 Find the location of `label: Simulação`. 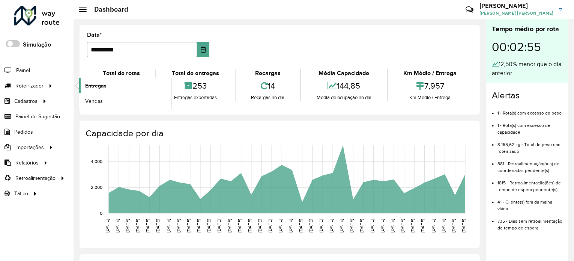

label: Simulação is located at coordinates (37, 45).